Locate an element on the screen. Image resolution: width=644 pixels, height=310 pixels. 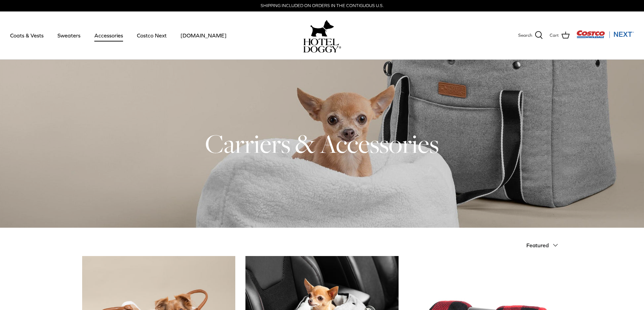
span: Search is located at coordinates (525, 35).